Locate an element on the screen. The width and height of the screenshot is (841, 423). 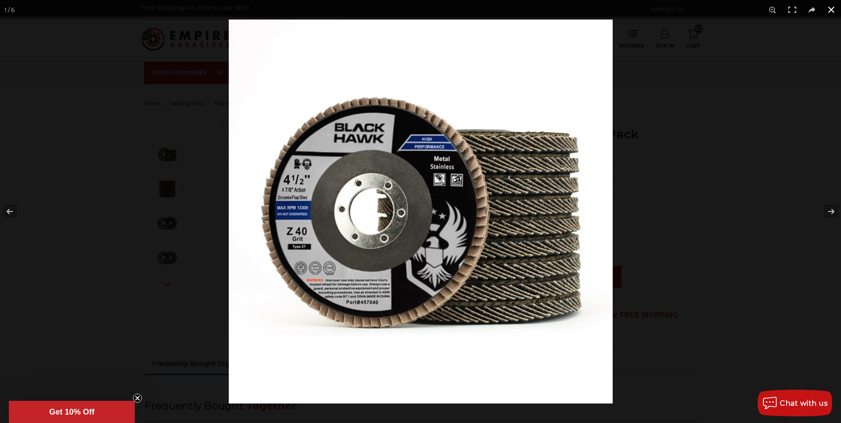
button: Close teaser is located at coordinates (137, 398).